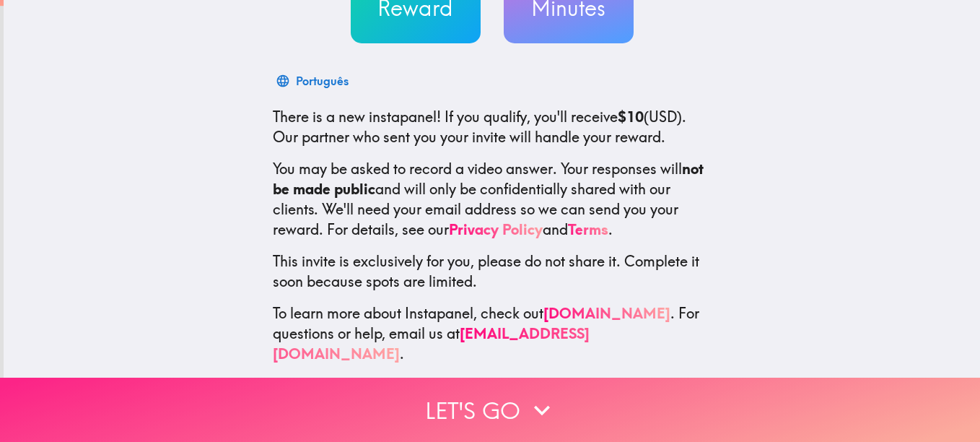 The width and height of the screenshot is (980, 442). Describe the element at coordinates (357, 116) in the screenshot. I see `span: There is a new instapanel!` at that location.